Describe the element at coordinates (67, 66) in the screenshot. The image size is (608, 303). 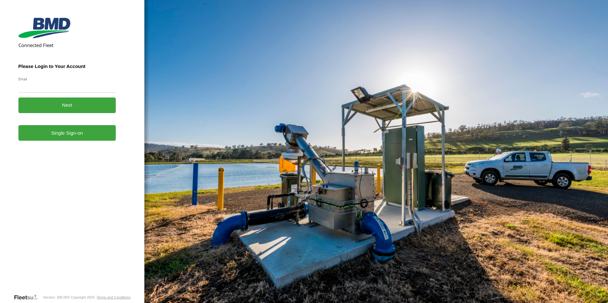
I see `h3: Please Login to Your Account` at that location.